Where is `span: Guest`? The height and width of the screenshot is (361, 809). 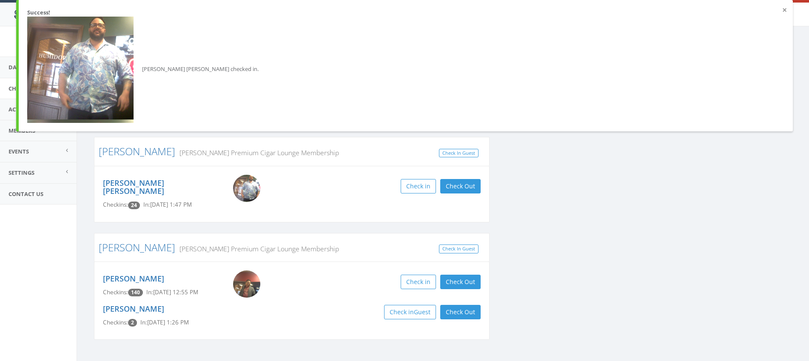 span: Guest is located at coordinates (422, 312).